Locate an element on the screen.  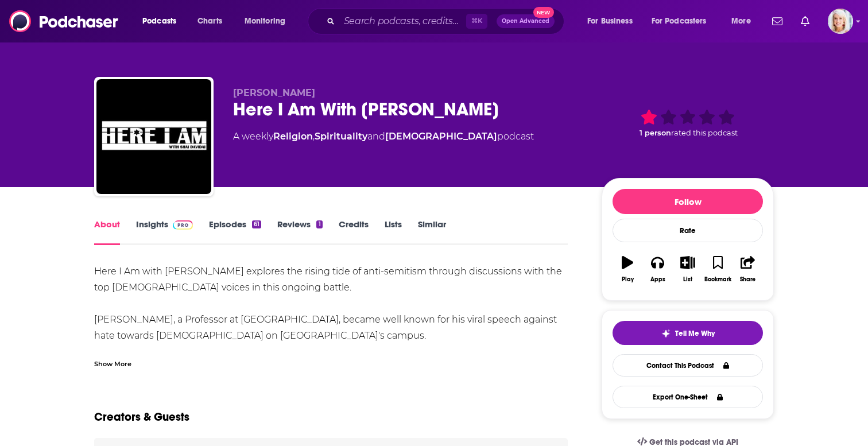
img: Podchaser Pro is located at coordinates (182, 225).